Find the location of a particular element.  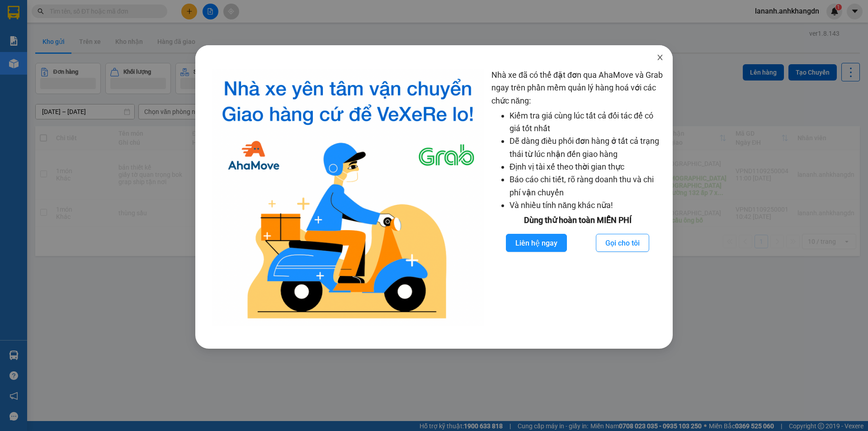

button: Gọi cho tôi is located at coordinates (622, 243).